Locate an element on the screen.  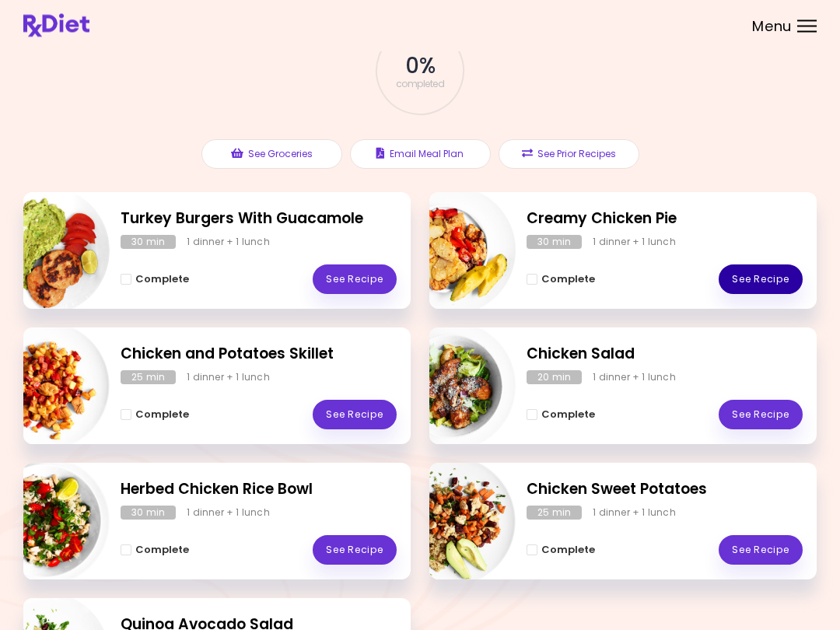
img: Info - Chicken Sweet Potatoes is located at coordinates (451, 522).